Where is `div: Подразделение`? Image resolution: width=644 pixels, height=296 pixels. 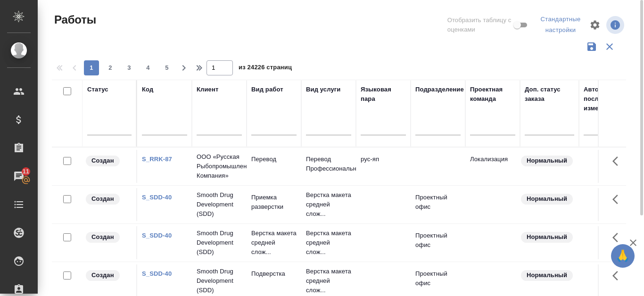 div: Подразделение is located at coordinates (439, 89).